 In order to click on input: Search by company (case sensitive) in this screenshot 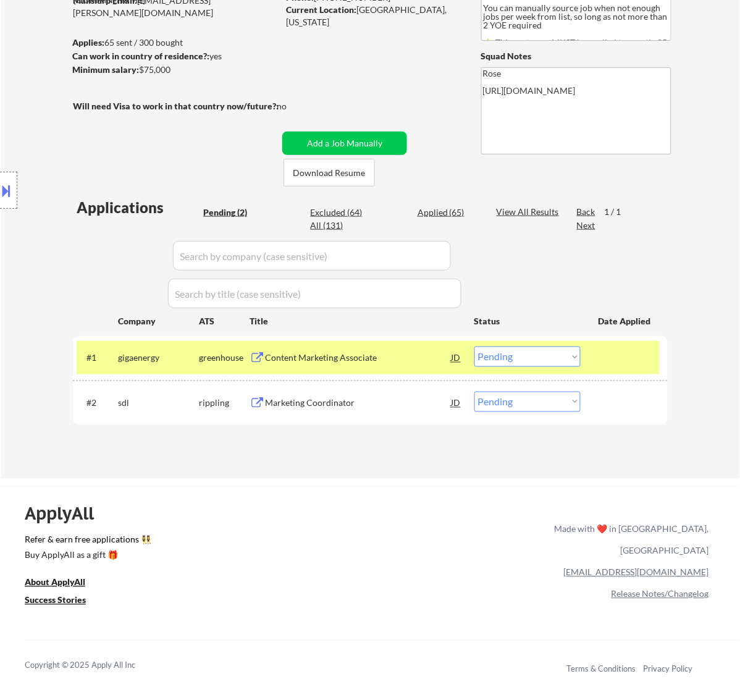, I will do `click(312, 256)`.